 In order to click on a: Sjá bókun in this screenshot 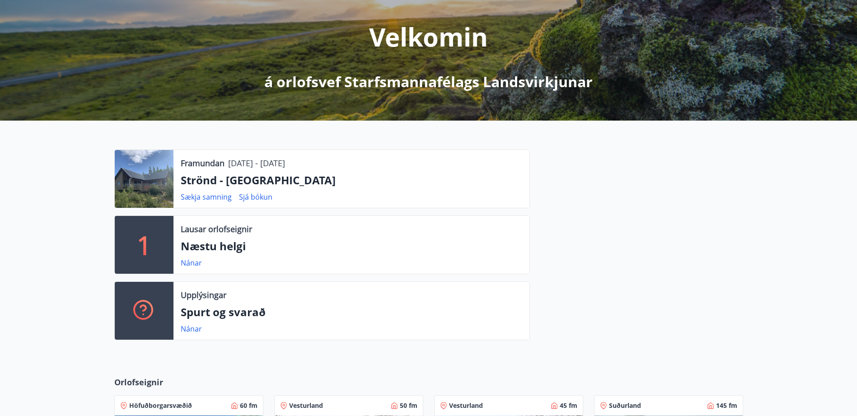, I will do `click(256, 197)`.